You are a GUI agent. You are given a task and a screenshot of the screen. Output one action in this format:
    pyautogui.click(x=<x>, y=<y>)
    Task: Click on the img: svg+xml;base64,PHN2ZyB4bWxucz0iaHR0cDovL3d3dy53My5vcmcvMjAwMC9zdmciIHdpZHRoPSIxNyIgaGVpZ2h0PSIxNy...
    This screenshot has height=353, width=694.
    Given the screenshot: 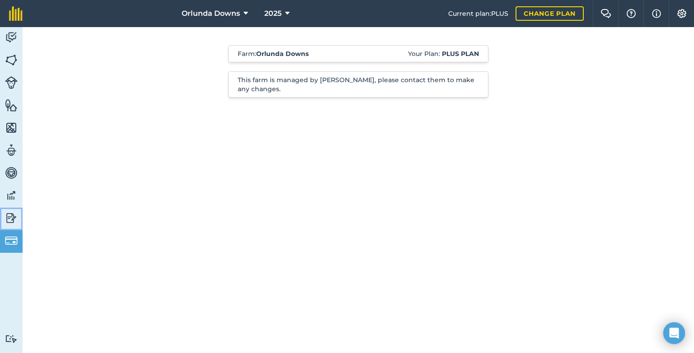 What is the action you would take?
    pyautogui.click(x=657, y=14)
    